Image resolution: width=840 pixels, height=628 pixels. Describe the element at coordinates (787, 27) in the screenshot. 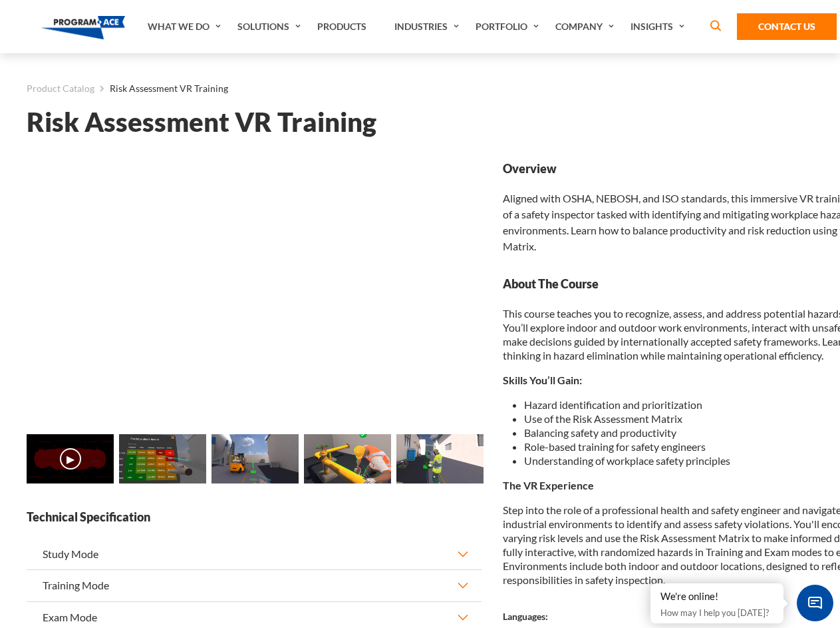

I see `a: Contact Us` at that location.